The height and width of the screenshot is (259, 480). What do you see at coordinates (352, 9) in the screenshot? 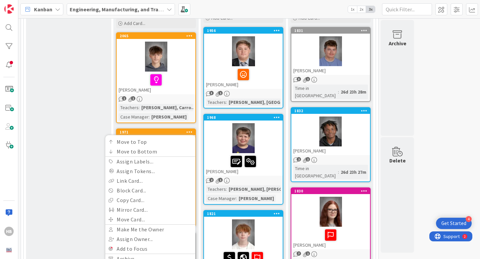
I see `span: 1x` at bounding box center [352, 9].